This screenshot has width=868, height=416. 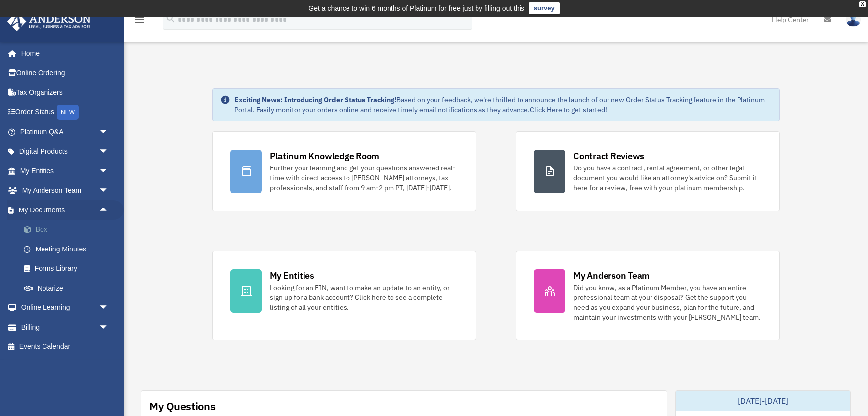 I want to click on a: Forms Library, so click(x=68, y=269).